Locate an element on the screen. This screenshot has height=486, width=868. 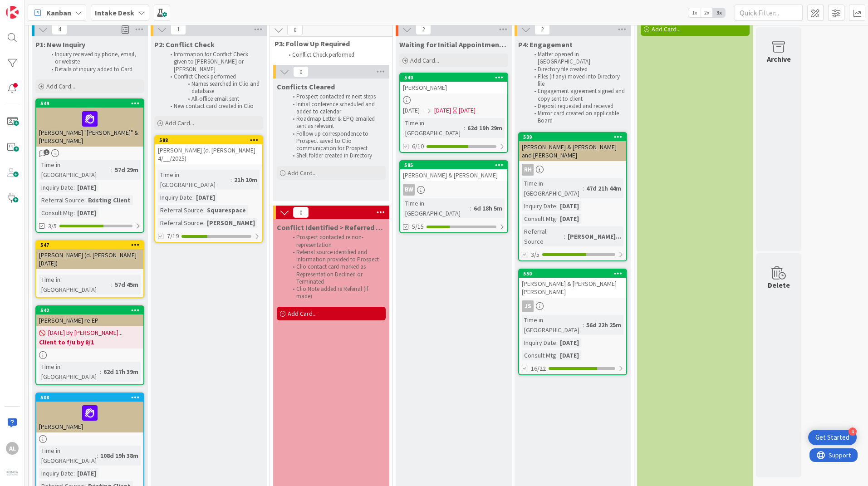
img: Visit kanbanzone.com is located at coordinates (12, 12).